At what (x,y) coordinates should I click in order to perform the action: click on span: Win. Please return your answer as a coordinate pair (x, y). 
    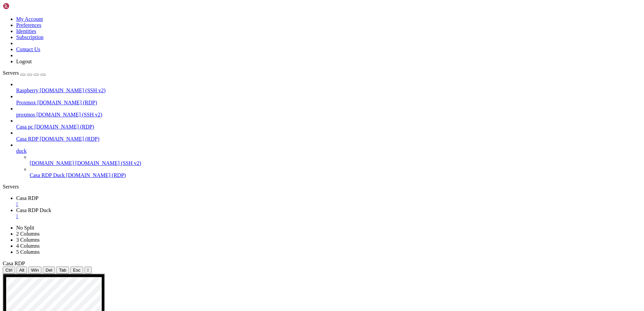
    Looking at the image, I should click on (35, 270).